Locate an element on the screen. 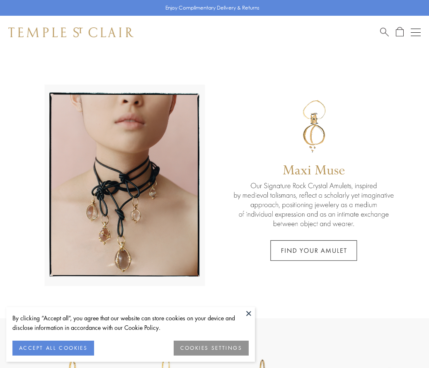  button: COOKIES SETTINGS is located at coordinates (211, 348).